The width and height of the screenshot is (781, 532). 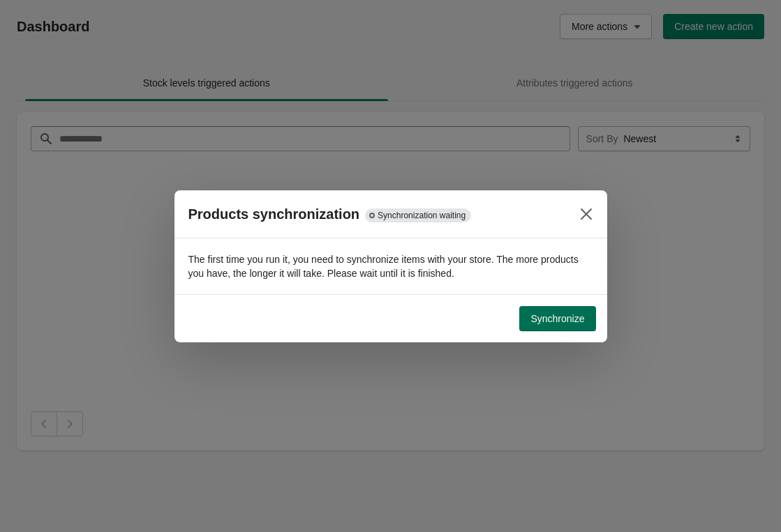 What do you see at coordinates (557, 319) in the screenshot?
I see `span: Synchronize` at bounding box center [557, 319].